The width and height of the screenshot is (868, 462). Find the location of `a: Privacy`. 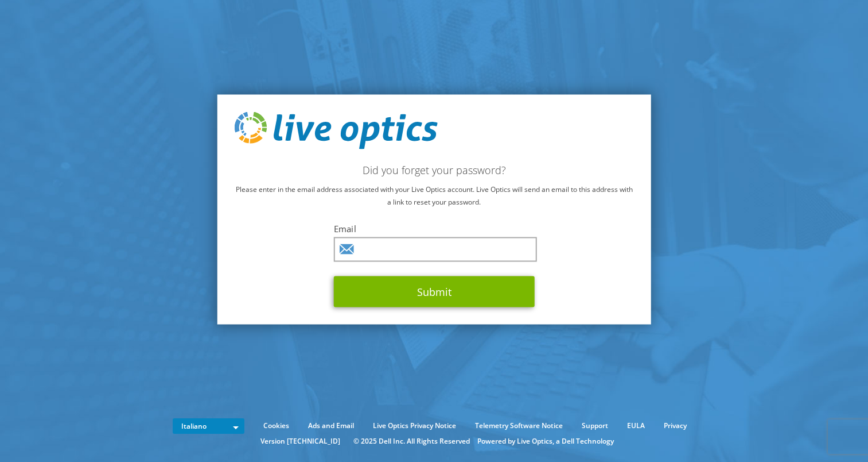

a: Privacy is located at coordinates (676, 425).